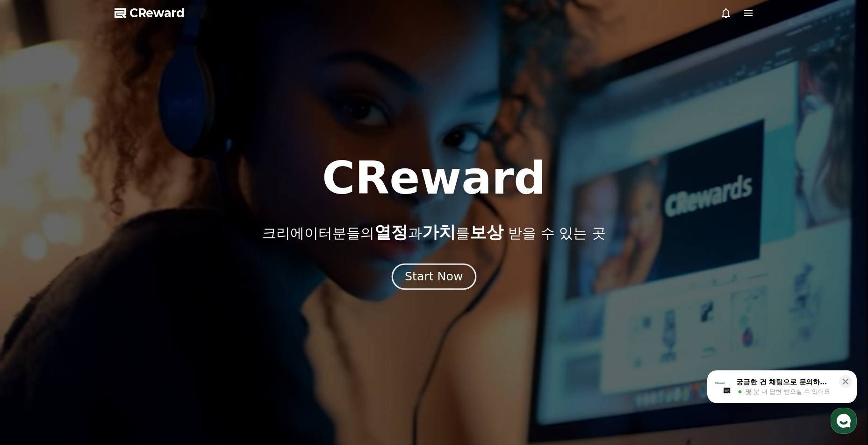  What do you see at coordinates (91, 314) in the screenshot?
I see `span: 대화` at bounding box center [91, 314].